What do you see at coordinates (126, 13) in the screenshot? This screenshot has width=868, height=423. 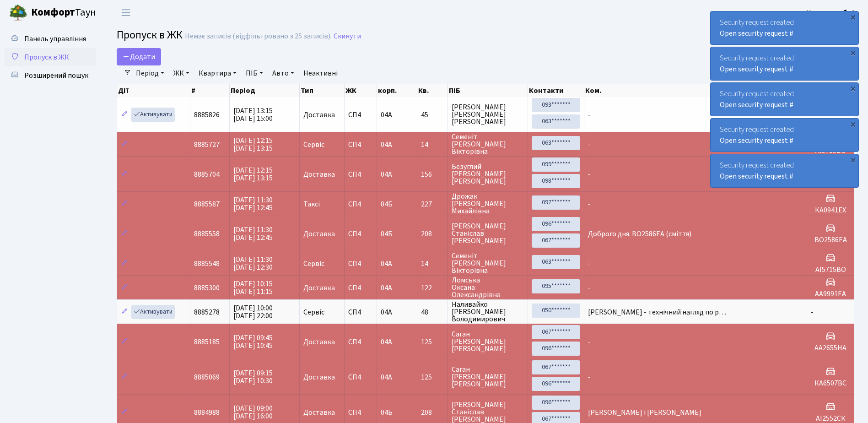 I see `button: Переключити навігацію` at bounding box center [126, 13].